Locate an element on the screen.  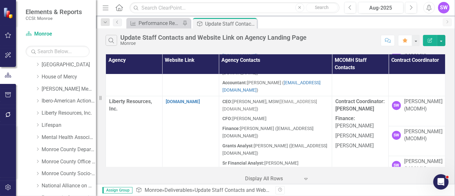
a: National Alliance on Mental Illness is located at coordinates (69, 186).